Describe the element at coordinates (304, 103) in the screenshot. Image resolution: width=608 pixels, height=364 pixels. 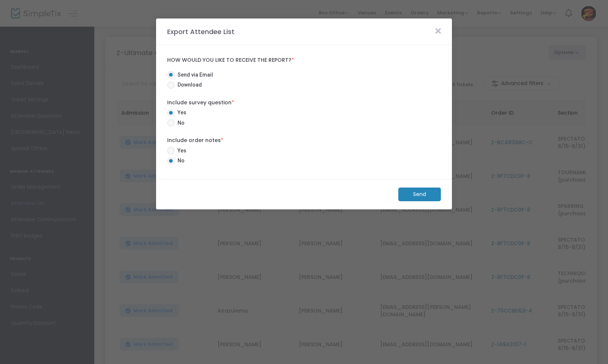
I see `label: Include survey question` at that location.